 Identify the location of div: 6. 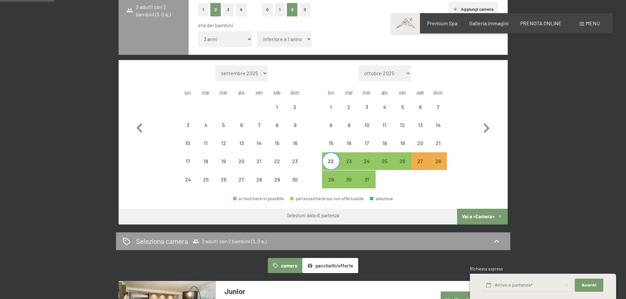
(241, 131).